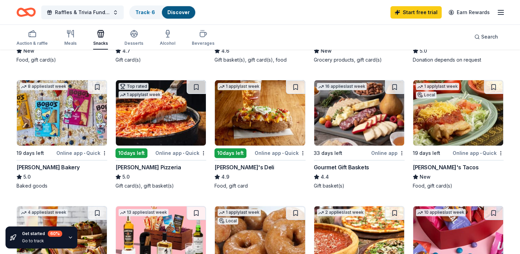  I want to click on div: Online app, so click(388, 153).